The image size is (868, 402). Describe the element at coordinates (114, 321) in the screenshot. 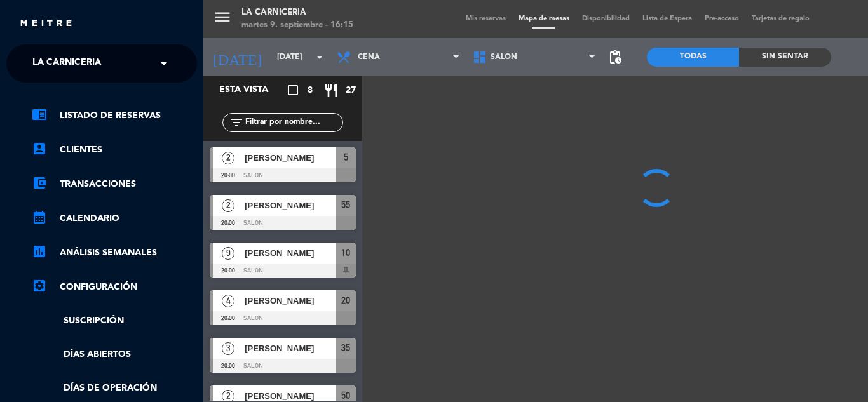

I see `a: Suscripción` at that location.